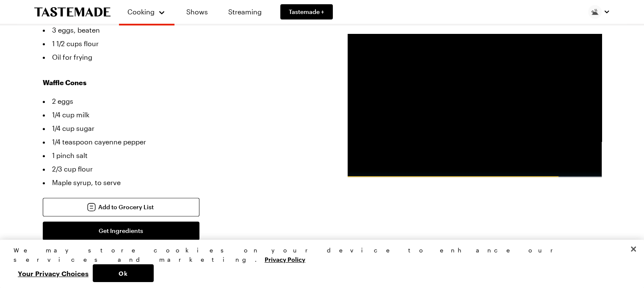  I want to click on a: Tastemade +, so click(307, 12).